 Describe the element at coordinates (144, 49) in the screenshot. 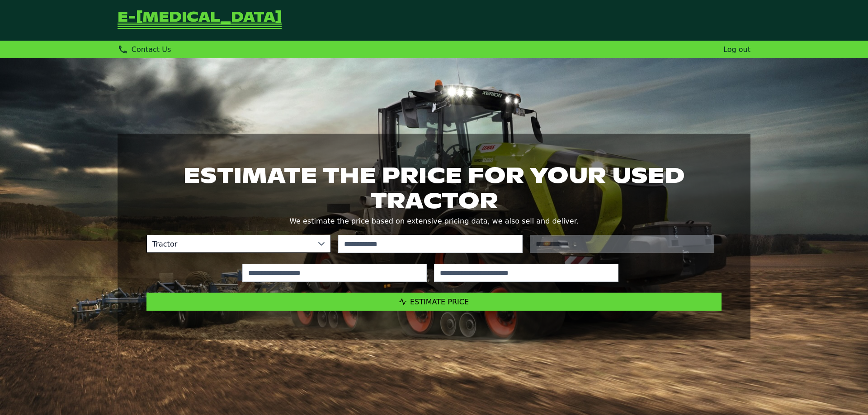

I see `div: Contact Us` at that location.